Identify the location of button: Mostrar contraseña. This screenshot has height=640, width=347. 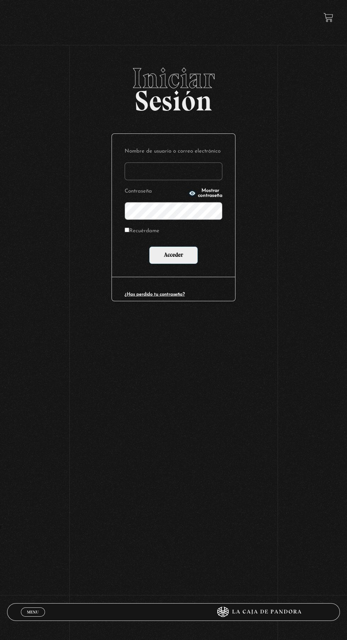
(205, 193).